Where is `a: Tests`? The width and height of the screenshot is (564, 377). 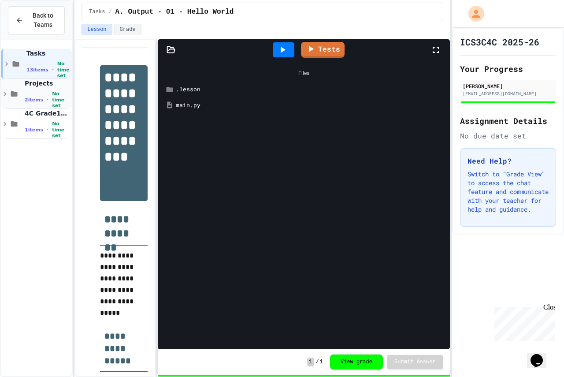
a: Tests is located at coordinates (322, 50).